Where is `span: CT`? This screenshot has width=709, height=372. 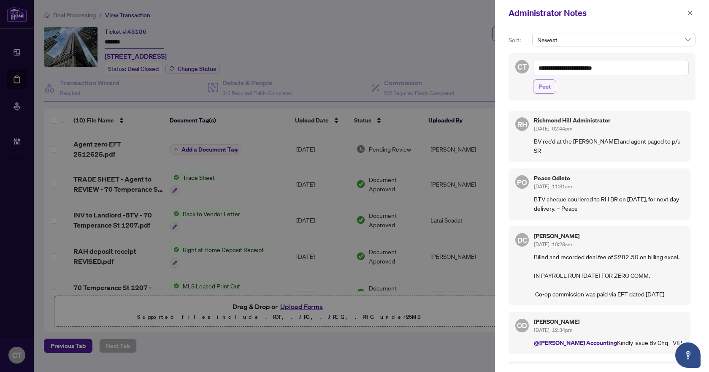
span: CT is located at coordinates (522, 67).